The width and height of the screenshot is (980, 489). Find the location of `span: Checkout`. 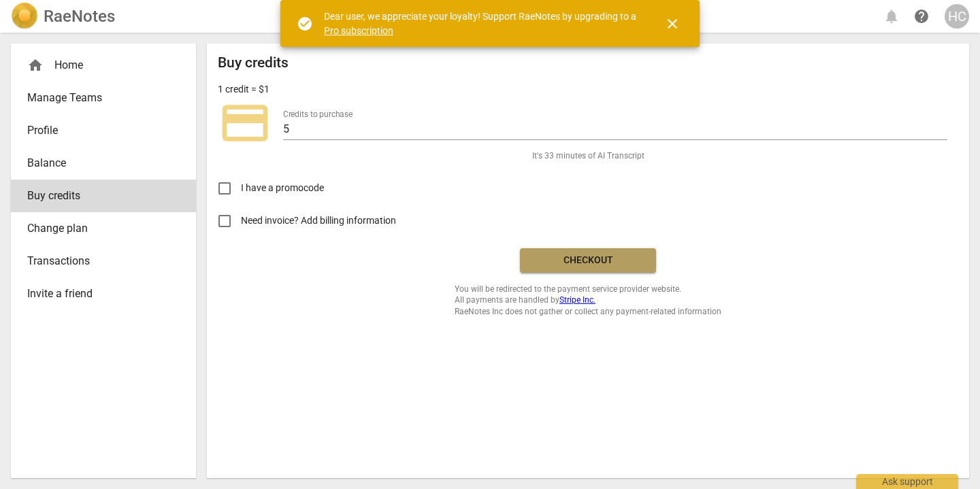

span: Checkout is located at coordinates (588, 260).